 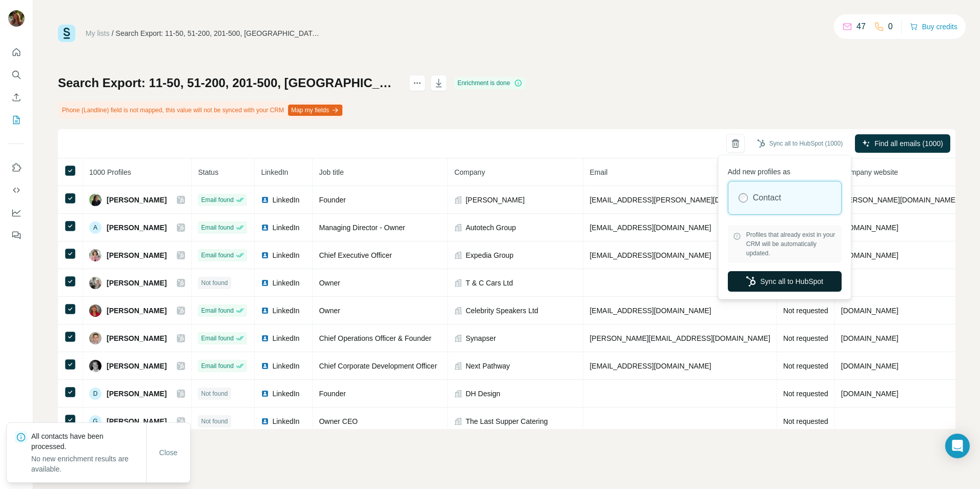 What do you see at coordinates (861, 27) in the screenshot?
I see `p: 47` at bounding box center [861, 27].